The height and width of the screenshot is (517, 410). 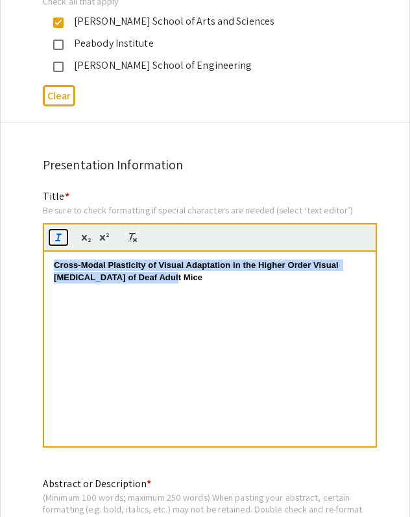 I want to click on div: Peabody Institute, so click(x=200, y=43).